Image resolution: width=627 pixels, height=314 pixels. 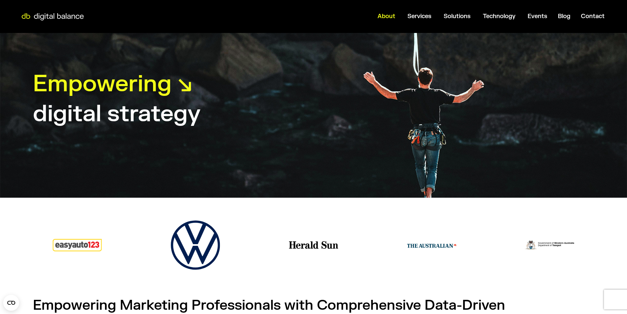 I want to click on div: 7 / 83, so click(x=432, y=247).